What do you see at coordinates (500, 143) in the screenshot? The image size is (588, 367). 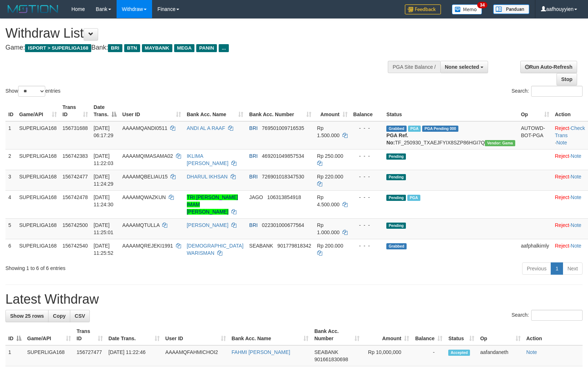 I see `span: Vendor URL: https://trx31.1velocity.biz` at bounding box center [500, 143].